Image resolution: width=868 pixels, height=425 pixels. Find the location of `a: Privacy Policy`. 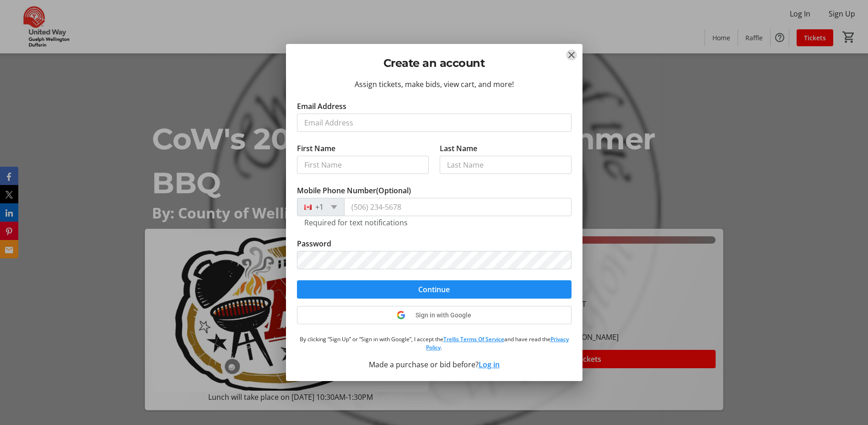

a: Privacy Policy is located at coordinates (498, 343).